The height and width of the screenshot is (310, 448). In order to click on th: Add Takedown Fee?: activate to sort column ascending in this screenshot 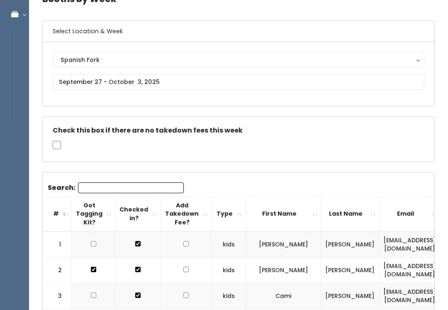, I will do `click(186, 213)`.